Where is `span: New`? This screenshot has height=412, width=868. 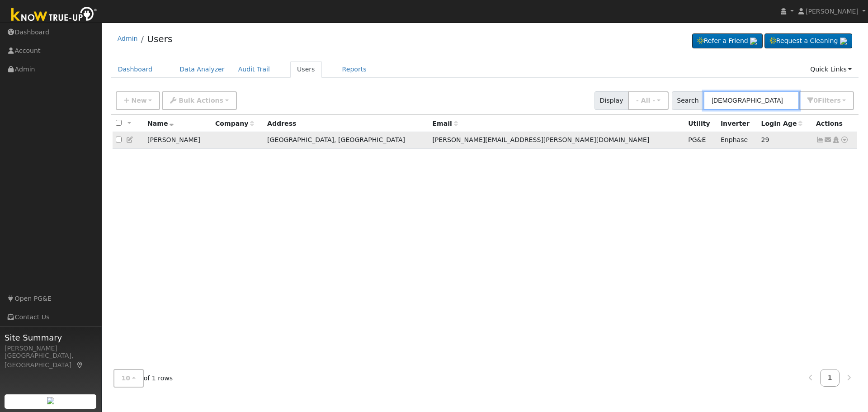 span: New is located at coordinates (139, 100).